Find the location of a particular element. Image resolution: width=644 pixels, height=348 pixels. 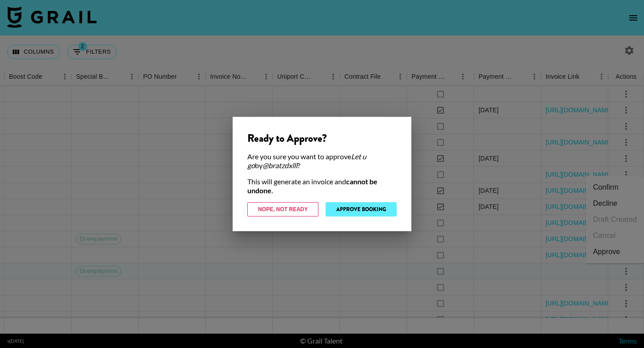

em: @ bratzdxlll is located at coordinates (280, 165).